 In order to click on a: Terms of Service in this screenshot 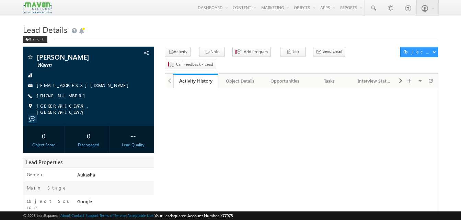, I will do `click(113, 215)`.